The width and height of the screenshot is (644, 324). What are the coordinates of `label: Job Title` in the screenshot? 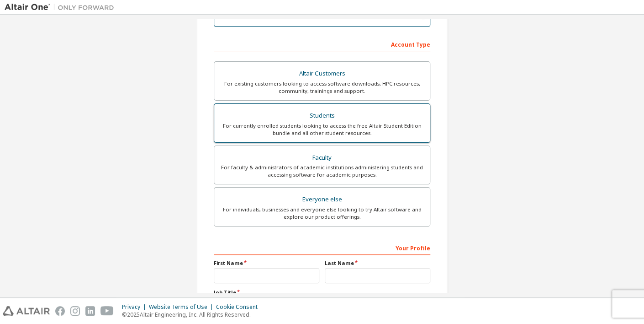 It's located at (322, 293).